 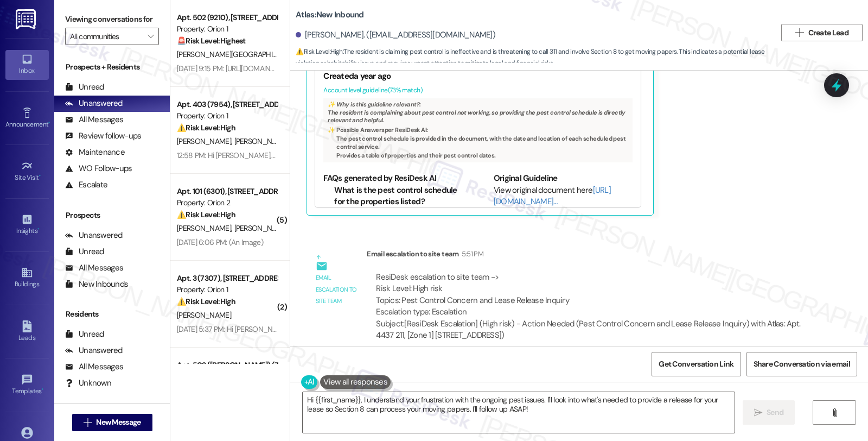 What do you see at coordinates (482, 142) in the screenshot?
I see `li: The pest control schedule is provided in the document, with the date and location of each schedul...` at bounding box center [482, 142].